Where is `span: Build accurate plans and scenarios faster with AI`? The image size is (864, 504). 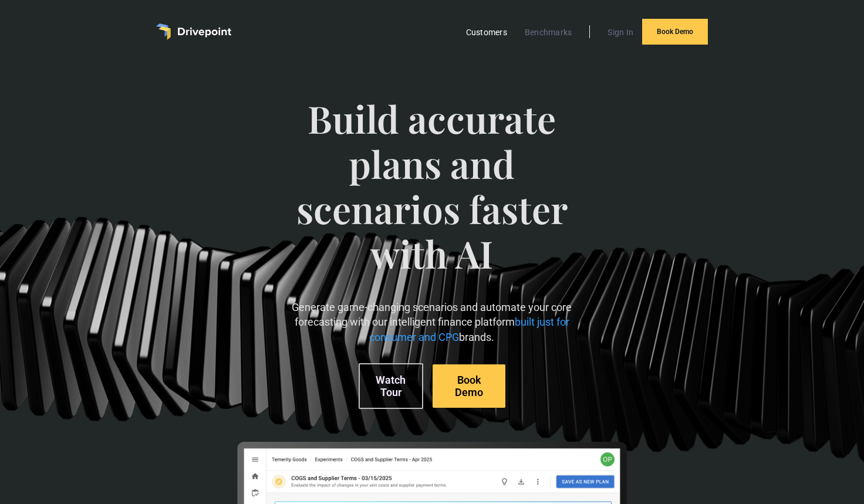 span: Build accurate plans and scenarios faster with AI is located at coordinates (432, 198).